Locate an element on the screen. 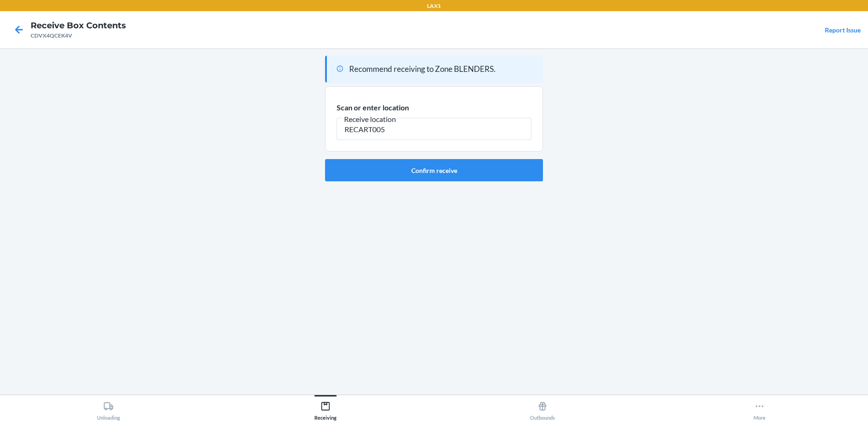 Image resolution: width=868 pixels, height=422 pixels. div: Unloading is located at coordinates (108, 409).